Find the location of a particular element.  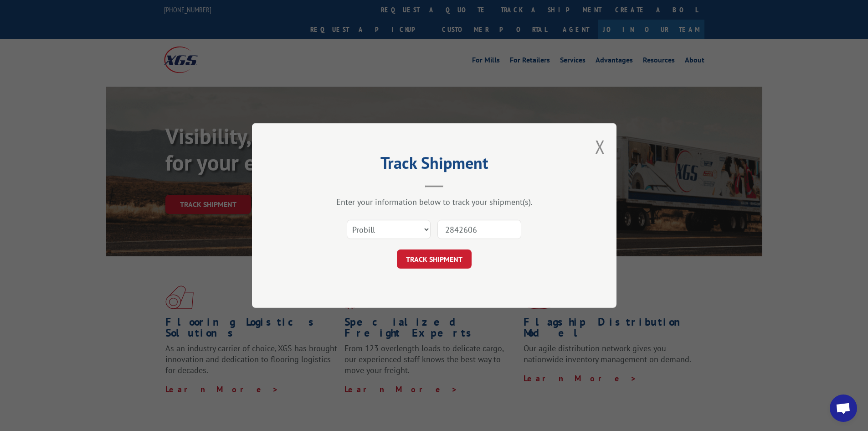

h2: Track Shipment is located at coordinates (434, 165).